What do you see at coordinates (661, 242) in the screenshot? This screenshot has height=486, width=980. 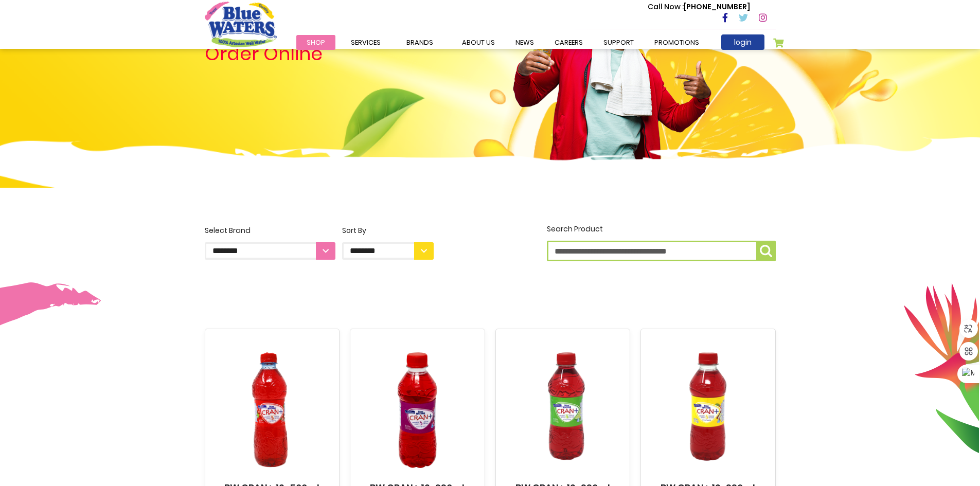 I see `label: Search Product` at bounding box center [661, 242].